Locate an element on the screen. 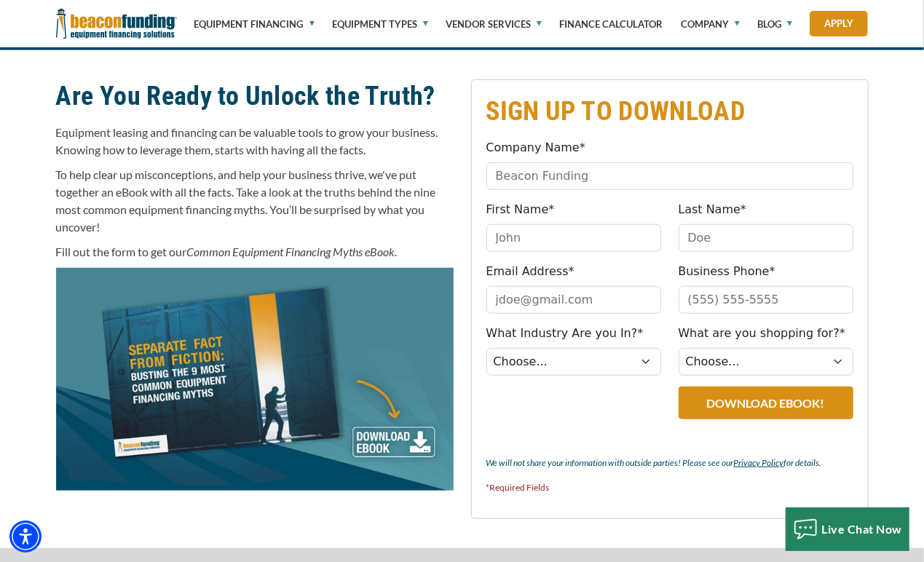 This screenshot has height=562, width=924. button: Download eBook! is located at coordinates (766, 403).